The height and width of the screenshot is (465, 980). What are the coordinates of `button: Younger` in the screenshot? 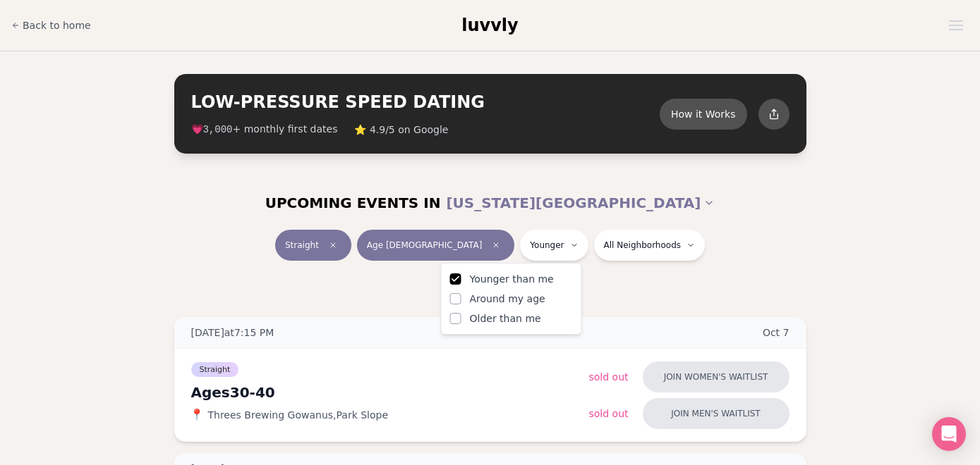 It's located at (554, 245).